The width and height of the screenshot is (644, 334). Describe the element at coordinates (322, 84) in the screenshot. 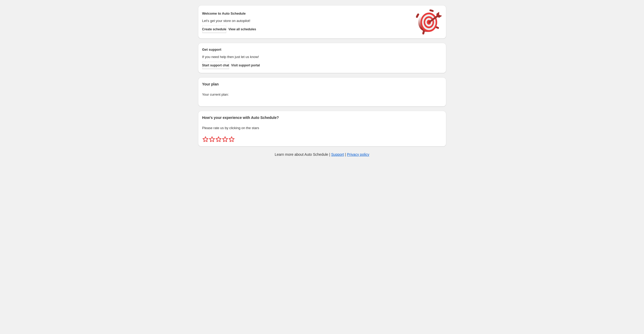

I see `h2: Your plan` at that location.